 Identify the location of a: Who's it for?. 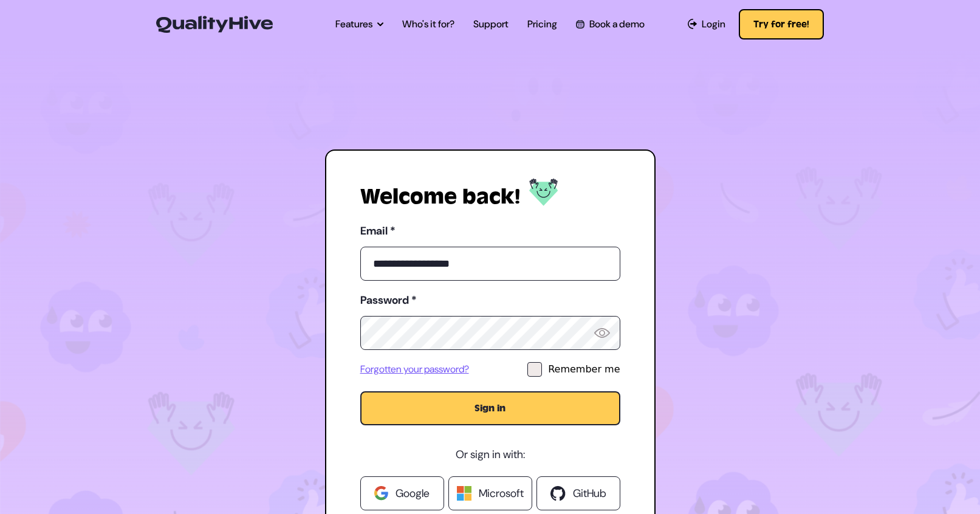
(428, 25).